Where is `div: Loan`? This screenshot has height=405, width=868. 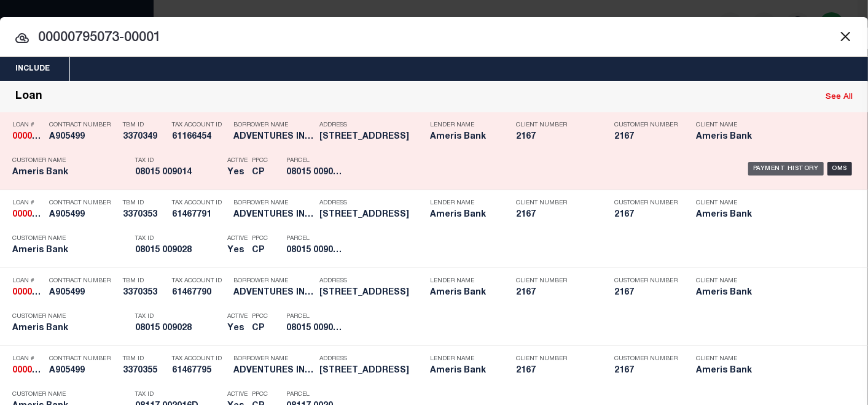 div: Loan is located at coordinates (29, 97).